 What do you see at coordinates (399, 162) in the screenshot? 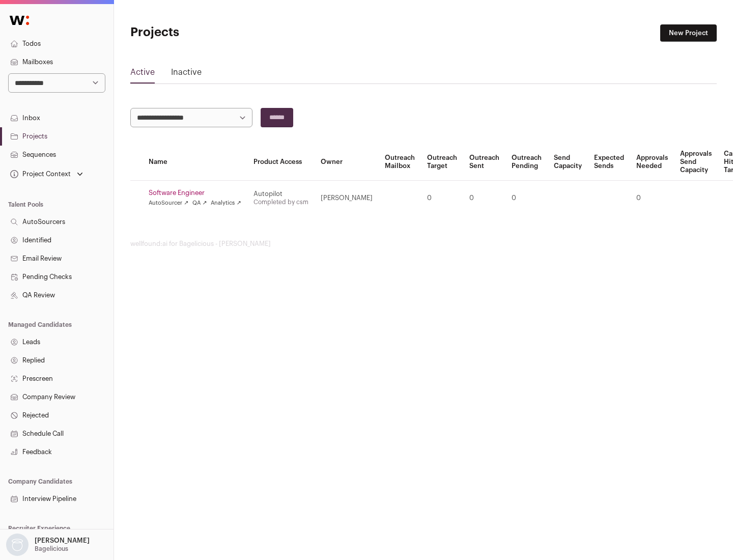
I see `th: Outreach Mailbox` at bounding box center [399, 162].